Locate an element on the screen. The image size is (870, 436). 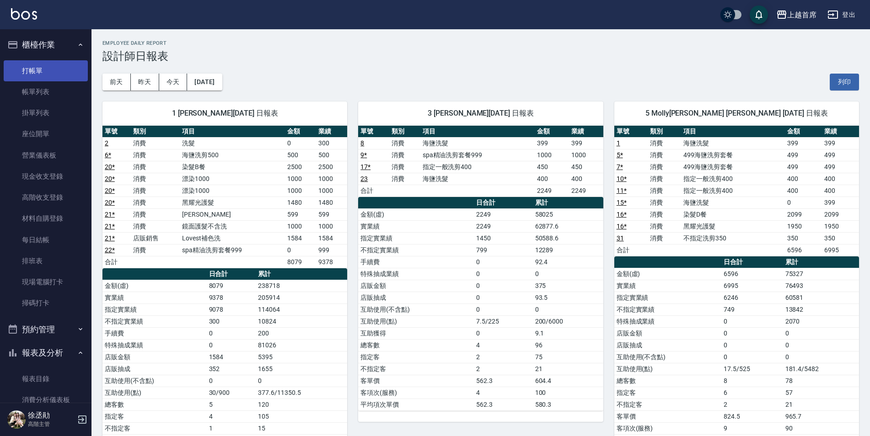
td: 金額(虛) is located at coordinates (668, 274).